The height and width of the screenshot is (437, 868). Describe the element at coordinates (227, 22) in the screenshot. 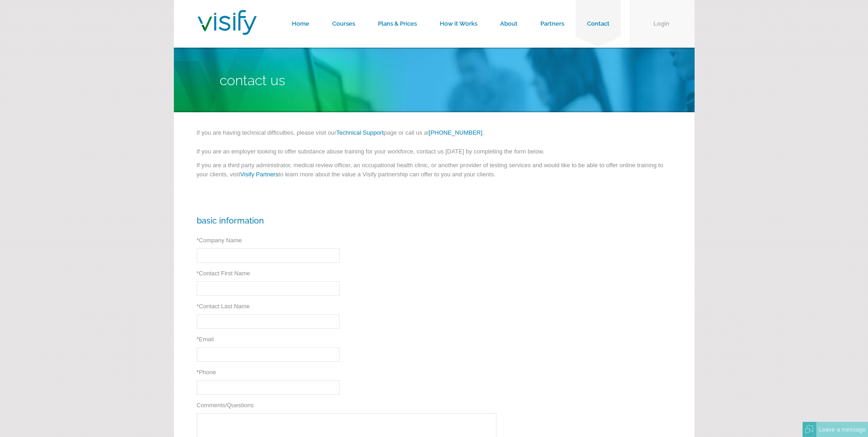

I see `img: Visify Training` at that location.